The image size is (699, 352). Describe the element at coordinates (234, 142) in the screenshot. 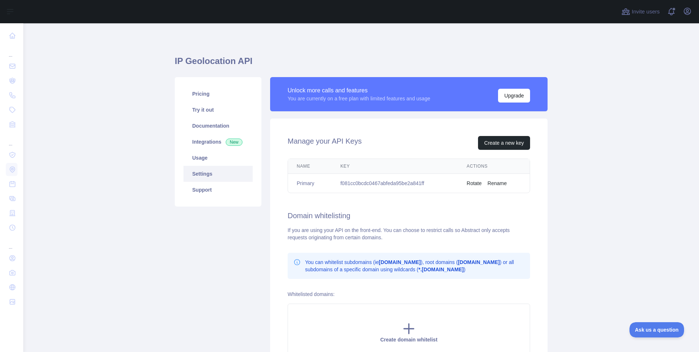

I see `span: New` at that location.